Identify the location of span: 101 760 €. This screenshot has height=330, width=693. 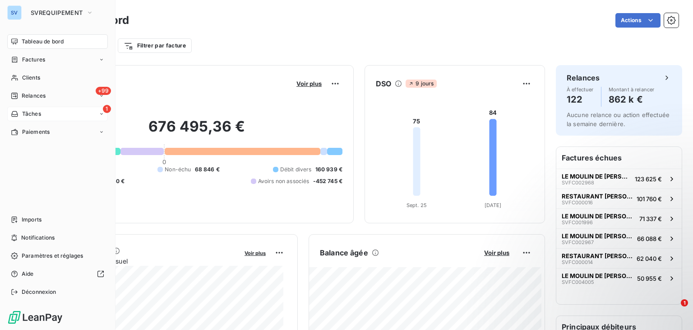
(650, 199).